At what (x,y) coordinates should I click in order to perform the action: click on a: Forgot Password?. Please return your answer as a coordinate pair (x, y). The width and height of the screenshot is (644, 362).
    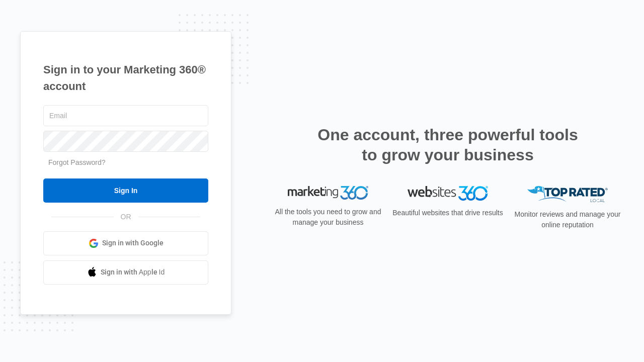
    Looking at the image, I should click on (77, 162).